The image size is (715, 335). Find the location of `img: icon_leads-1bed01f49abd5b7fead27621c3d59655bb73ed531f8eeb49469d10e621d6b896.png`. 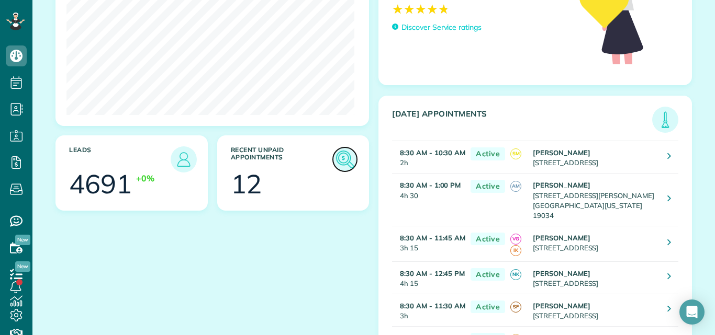

img: icon_leads-1bed01f49abd5b7fead27621c3d59655bb73ed531f8eeb49469d10e621d6b896.png is located at coordinates (184, 160).